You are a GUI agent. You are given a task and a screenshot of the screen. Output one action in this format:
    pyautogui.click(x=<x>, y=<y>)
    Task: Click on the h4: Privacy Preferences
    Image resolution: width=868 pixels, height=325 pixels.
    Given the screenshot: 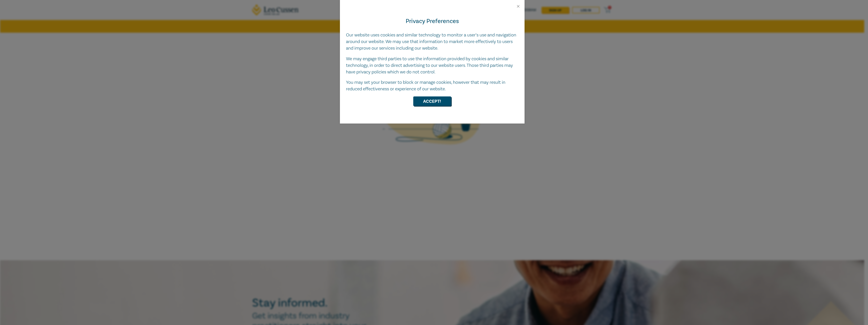 What is the action you would take?
    pyautogui.click(x=432, y=21)
    